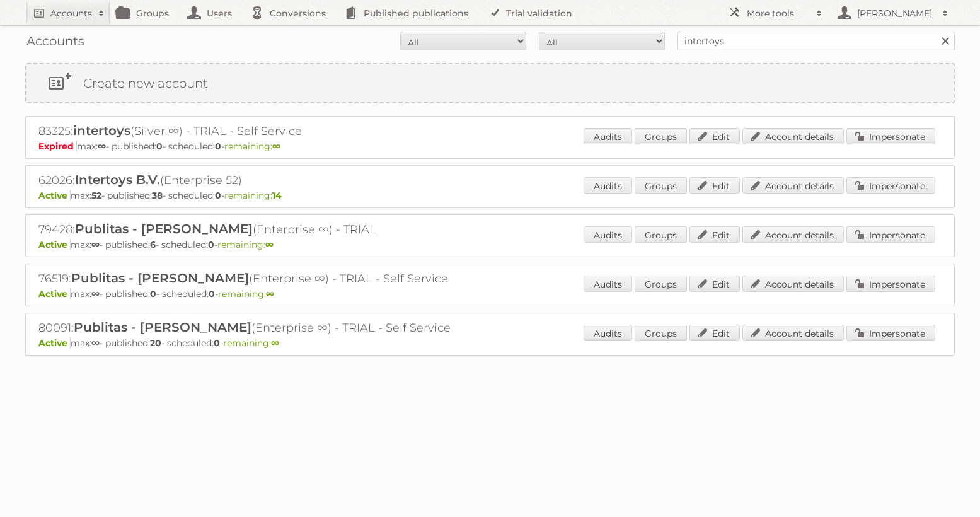 The image size is (980, 517). What do you see at coordinates (117, 179) in the screenshot?
I see `span: Intertoys B.V.` at bounding box center [117, 179].